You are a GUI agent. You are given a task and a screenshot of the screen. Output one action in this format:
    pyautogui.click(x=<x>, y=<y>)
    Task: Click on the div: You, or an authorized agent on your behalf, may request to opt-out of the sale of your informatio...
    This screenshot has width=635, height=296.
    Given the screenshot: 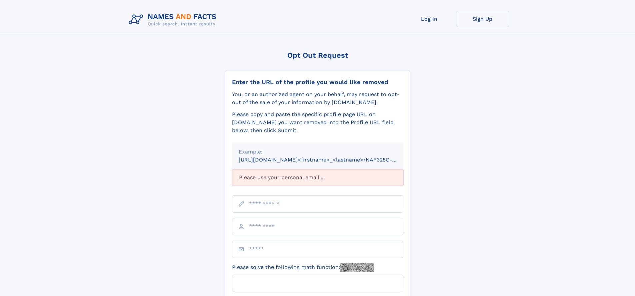 What is the action you would take?
    pyautogui.click(x=318, y=98)
    